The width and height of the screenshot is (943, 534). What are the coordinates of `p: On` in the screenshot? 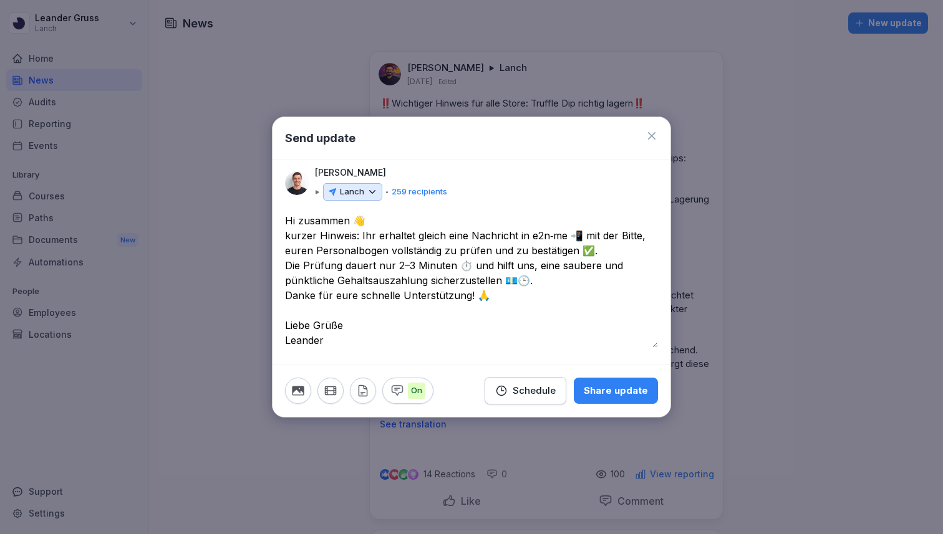 It's located at (416, 391).